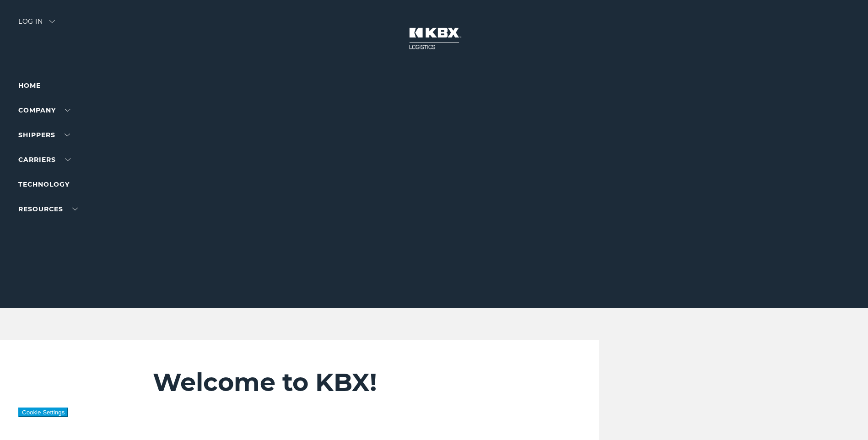 This screenshot has height=440, width=868. Describe the element at coordinates (44, 184) in the screenshot. I see `a: Technology` at that location.